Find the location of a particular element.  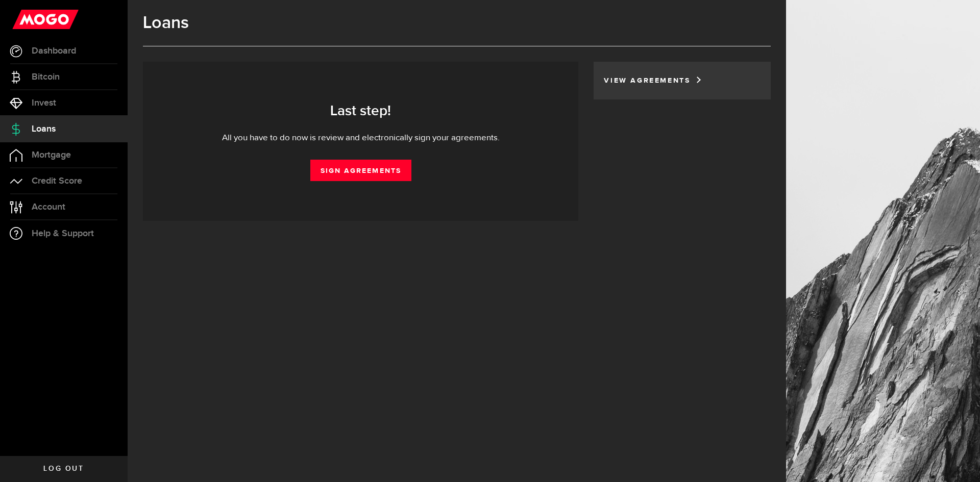

span: Log out is located at coordinates (64, 469).